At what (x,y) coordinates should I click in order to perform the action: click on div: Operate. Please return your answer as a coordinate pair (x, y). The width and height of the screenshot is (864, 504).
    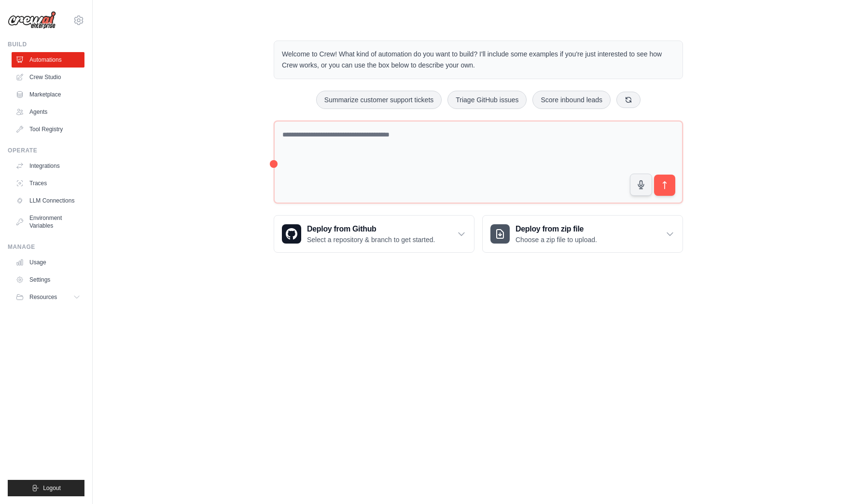
    Looking at the image, I should click on (46, 151).